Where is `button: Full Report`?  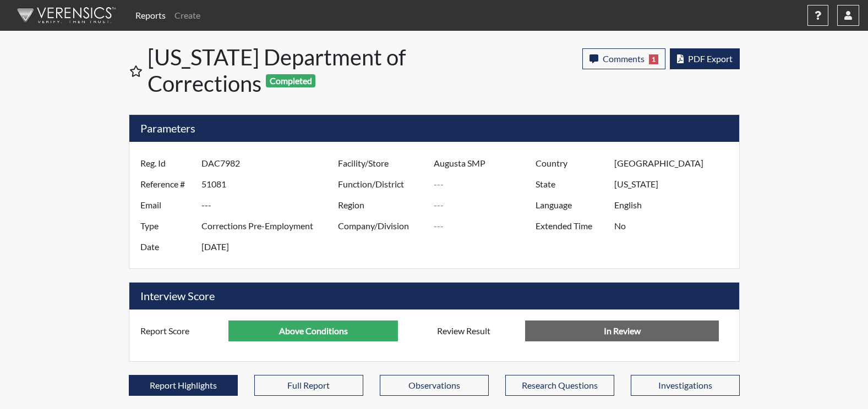 button: Full Report is located at coordinates (309, 386).